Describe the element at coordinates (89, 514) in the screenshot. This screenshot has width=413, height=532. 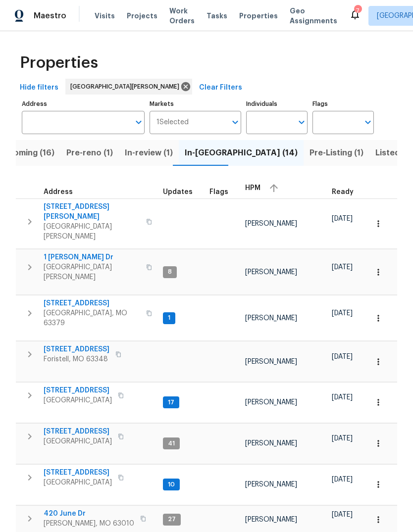
I see `span: 420 June Dr` at that location.